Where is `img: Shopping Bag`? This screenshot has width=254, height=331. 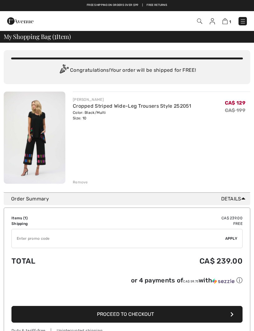 img: Shopping Bag is located at coordinates (225, 21).